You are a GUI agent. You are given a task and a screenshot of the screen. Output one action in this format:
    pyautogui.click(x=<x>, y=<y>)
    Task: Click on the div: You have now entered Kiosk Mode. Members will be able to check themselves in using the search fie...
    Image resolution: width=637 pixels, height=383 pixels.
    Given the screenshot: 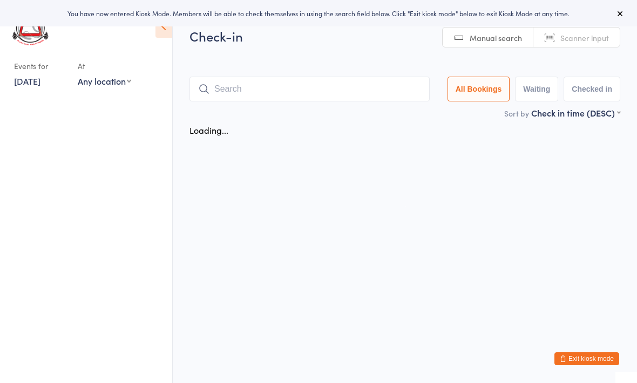 What is the action you would take?
    pyautogui.click(x=318, y=13)
    